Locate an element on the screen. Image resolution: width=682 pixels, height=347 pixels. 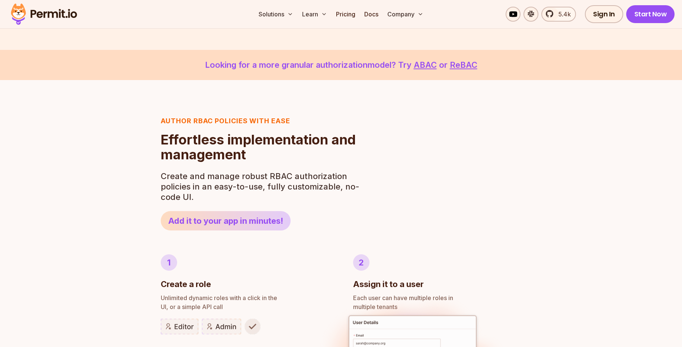
h3: Assign it to a user is located at coordinates (389, 284).